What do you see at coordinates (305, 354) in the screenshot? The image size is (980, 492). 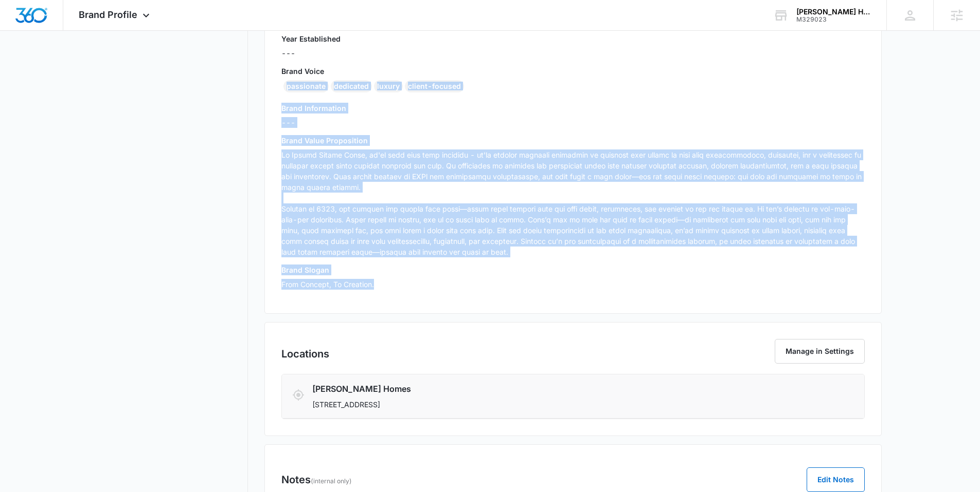 I see `h2: Locations` at bounding box center [305, 354].